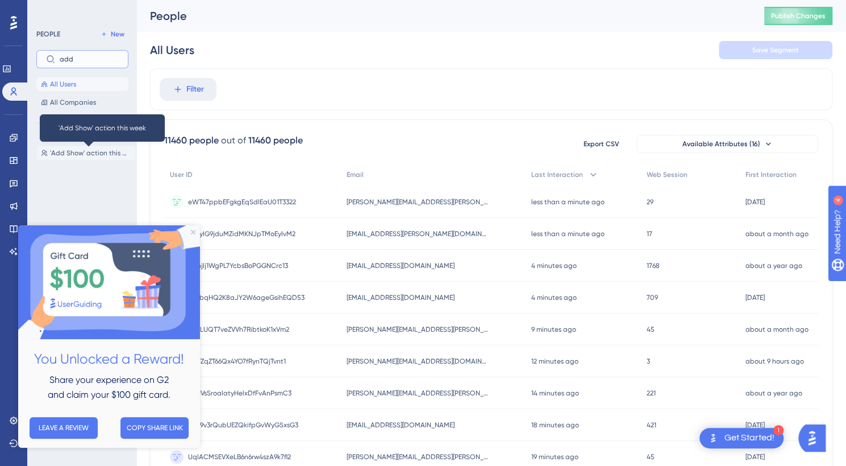  What do you see at coordinates (653, 265) in the screenshot?
I see `span: 1768` at bounding box center [653, 265].